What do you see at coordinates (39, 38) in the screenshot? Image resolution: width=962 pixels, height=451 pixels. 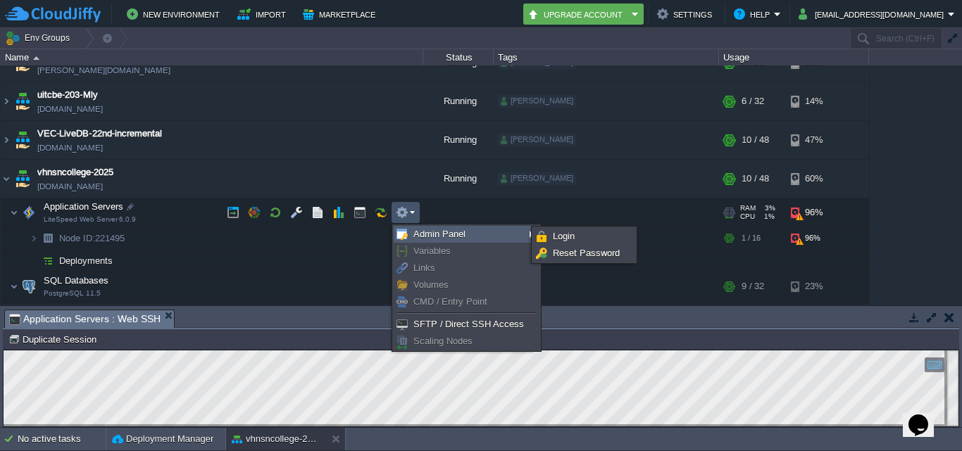 I see `button: Env Groups` at bounding box center [39, 38].